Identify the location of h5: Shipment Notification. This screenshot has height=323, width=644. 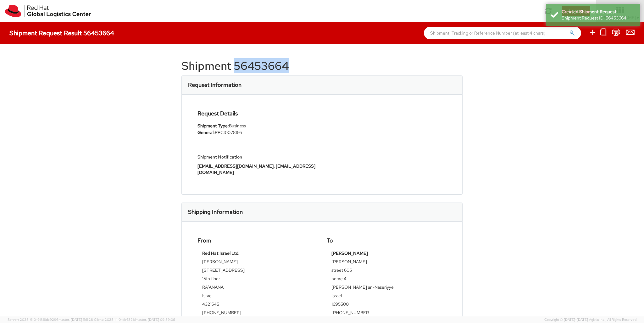
(257, 156).